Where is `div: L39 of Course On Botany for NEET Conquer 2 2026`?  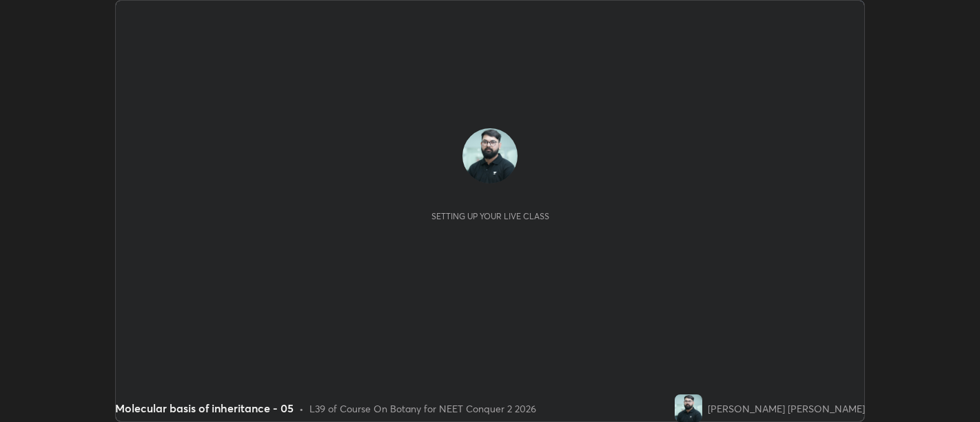
div: L39 of Course On Botany for NEET Conquer 2 2026 is located at coordinates (422, 408).